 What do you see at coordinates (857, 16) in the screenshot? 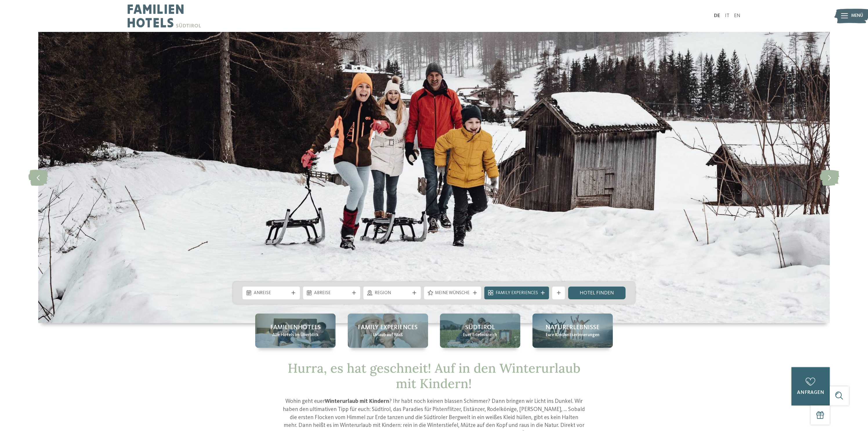
I see `span: Menü` at bounding box center [857, 16].